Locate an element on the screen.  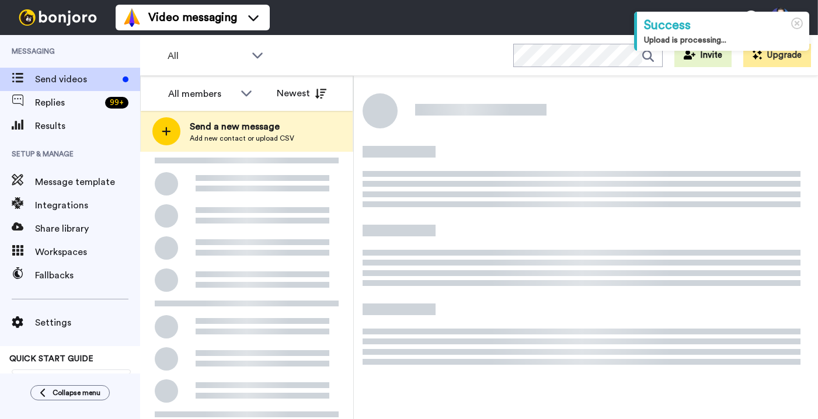
span: Collapse menu is located at coordinates (76, 393).